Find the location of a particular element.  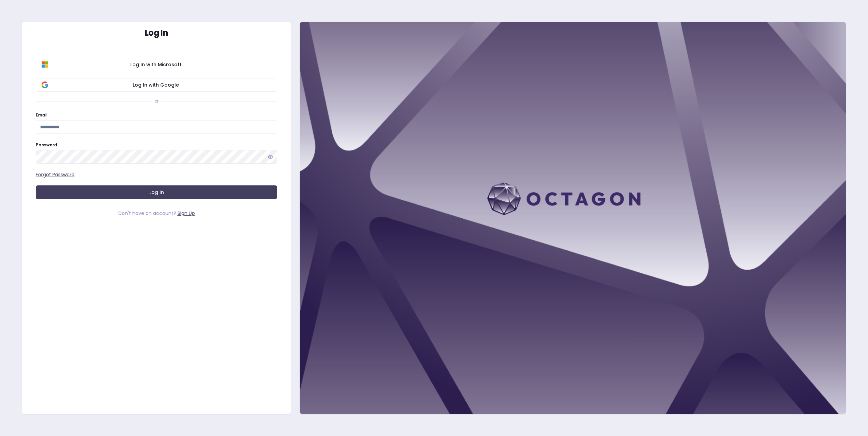

button: Log In with Google is located at coordinates (156, 85).